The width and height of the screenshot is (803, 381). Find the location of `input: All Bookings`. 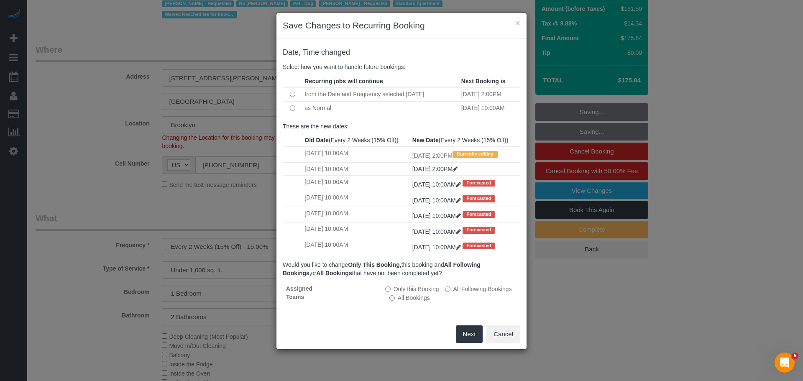

input: All Bookings is located at coordinates (392, 298).